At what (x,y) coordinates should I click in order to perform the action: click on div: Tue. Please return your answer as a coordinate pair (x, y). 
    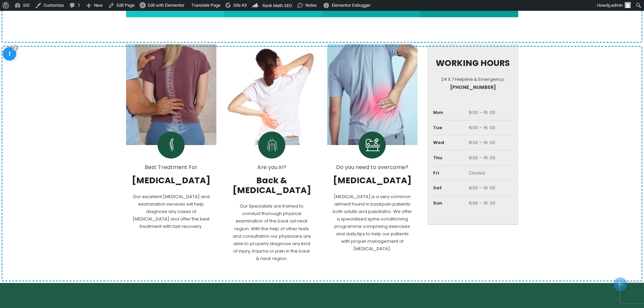
    Looking at the image, I should click on (451, 127).